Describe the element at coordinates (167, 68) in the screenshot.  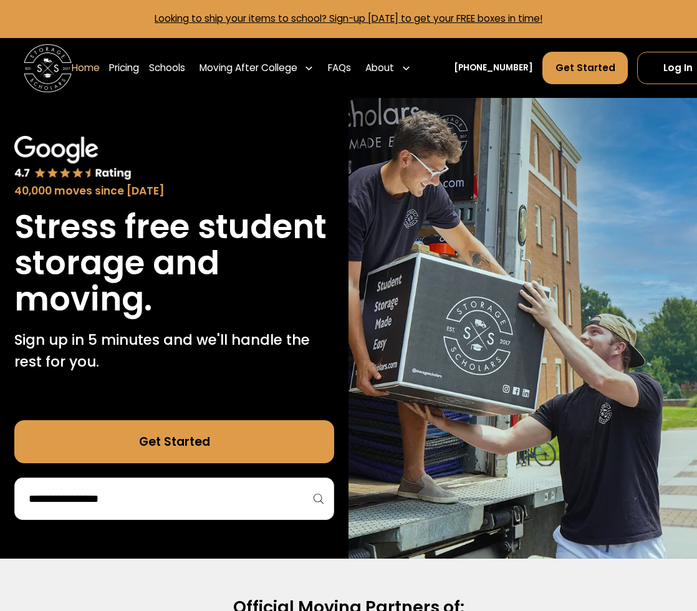
I see `a: Schools` at that location.